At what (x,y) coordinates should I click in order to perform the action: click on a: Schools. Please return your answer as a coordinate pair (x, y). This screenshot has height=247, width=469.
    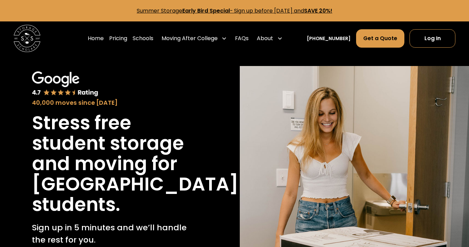
    Looking at the image, I should click on (143, 38).